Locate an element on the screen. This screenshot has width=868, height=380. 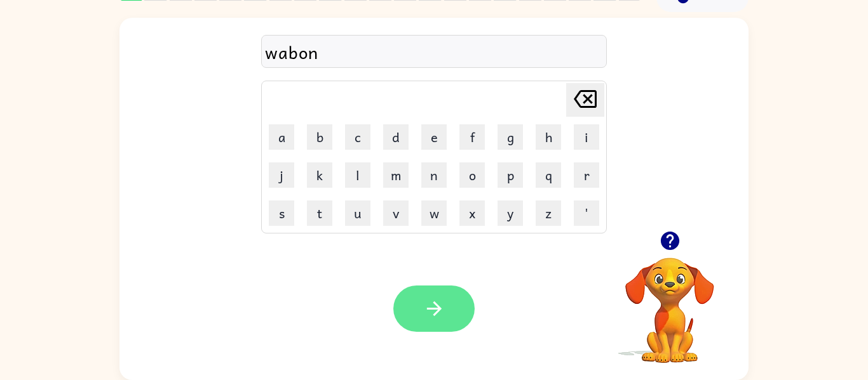
button: b is located at coordinates (320, 137).